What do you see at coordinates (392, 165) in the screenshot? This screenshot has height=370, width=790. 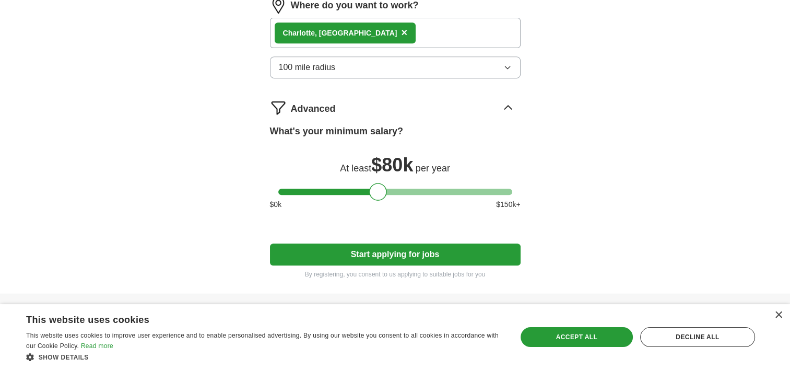 I see `span: $ 80k` at bounding box center [392, 165].